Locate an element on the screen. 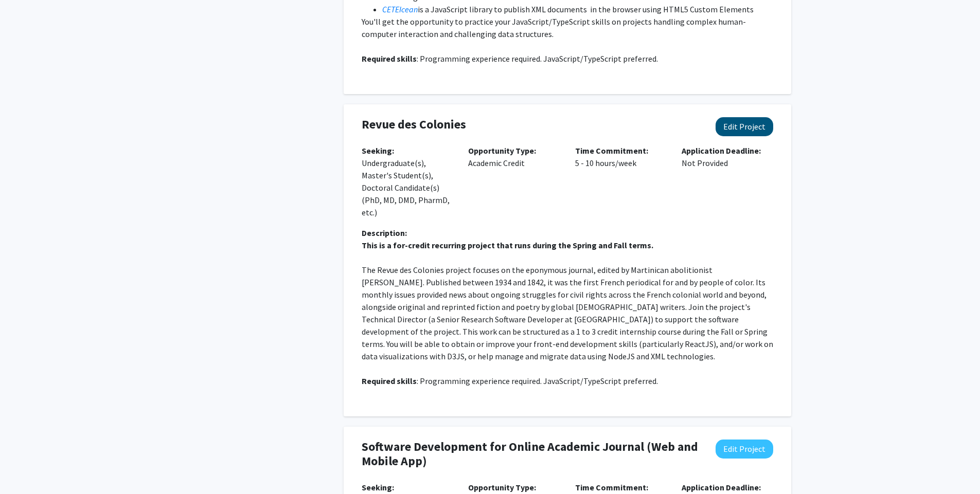  a: CETEIcean is located at coordinates (399, 9).